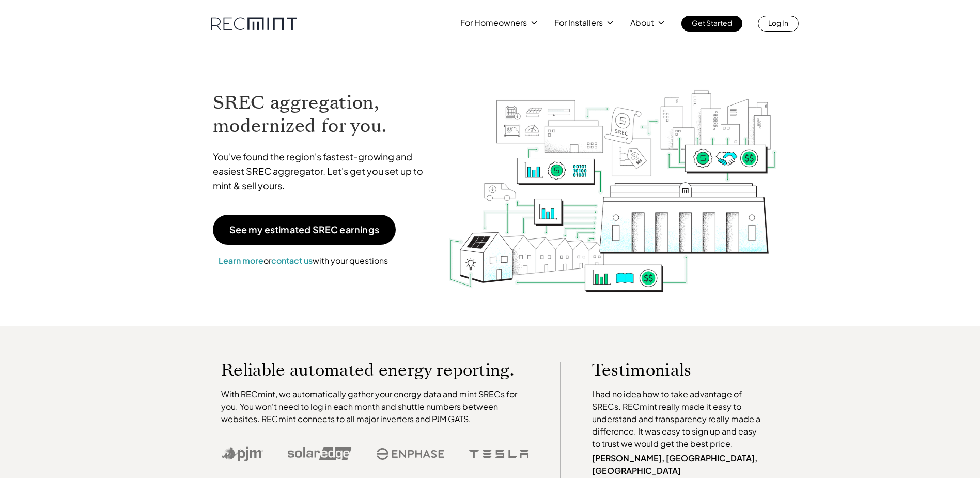 This screenshot has height=478, width=980. What do you see at coordinates (578, 23) in the screenshot?
I see `p: For Installers` at bounding box center [578, 23].